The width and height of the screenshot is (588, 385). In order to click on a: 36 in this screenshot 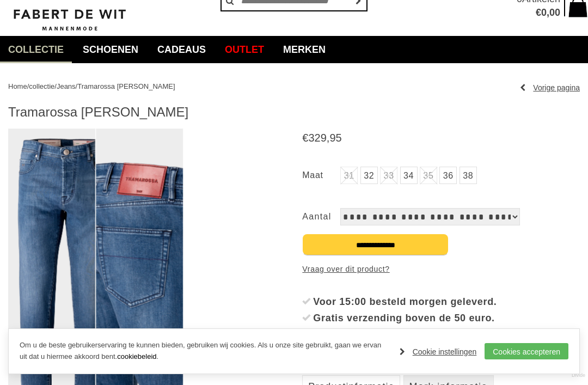, I will do `click(448, 175)`.